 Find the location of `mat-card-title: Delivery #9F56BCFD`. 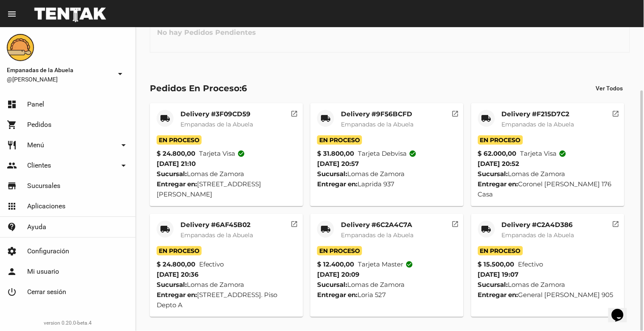

mat-card-title: Delivery #9F56BCFD is located at coordinates (377, 114).